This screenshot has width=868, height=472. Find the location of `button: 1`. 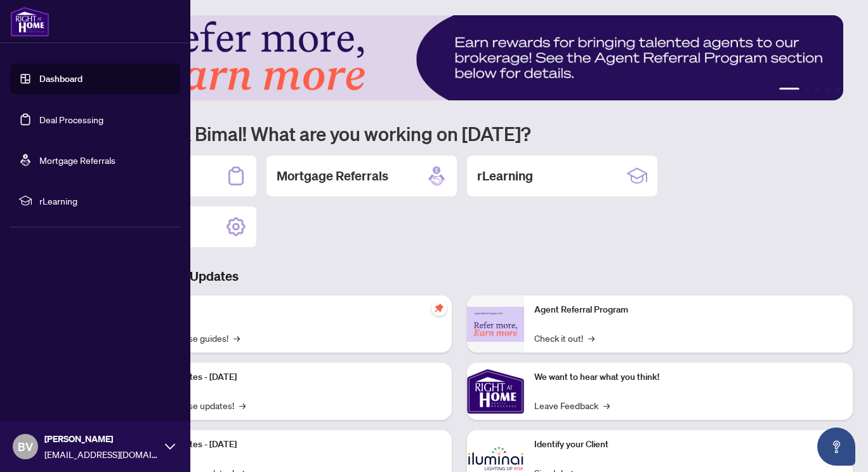

button: 1 is located at coordinates (789, 90).